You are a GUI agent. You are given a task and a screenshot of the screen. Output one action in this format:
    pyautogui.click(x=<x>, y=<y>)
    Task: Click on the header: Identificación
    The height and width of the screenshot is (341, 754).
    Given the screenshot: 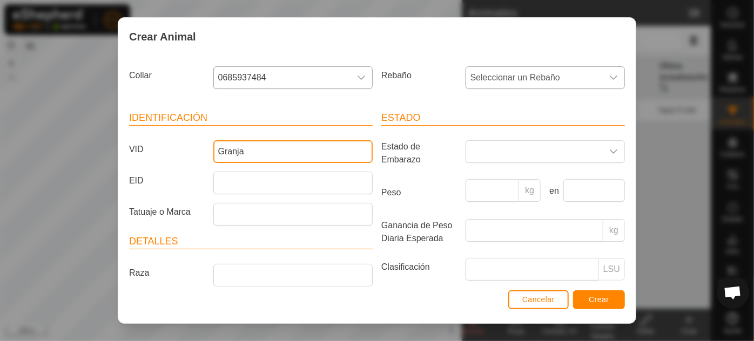 What is the action you would take?
    pyautogui.click(x=251, y=118)
    